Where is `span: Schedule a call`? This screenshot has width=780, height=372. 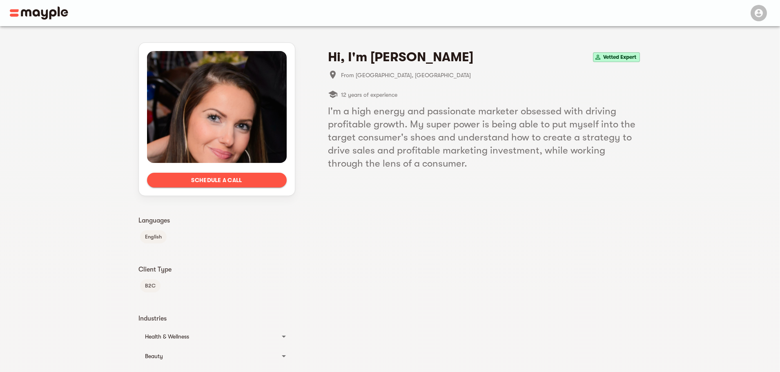
span: Schedule a call is located at coordinates (217, 180).